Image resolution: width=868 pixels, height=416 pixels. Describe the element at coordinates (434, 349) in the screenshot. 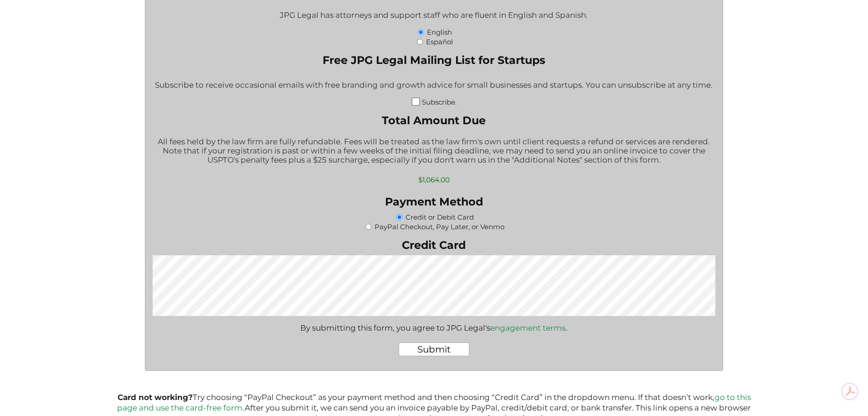

I see `input: Submit` at that location.